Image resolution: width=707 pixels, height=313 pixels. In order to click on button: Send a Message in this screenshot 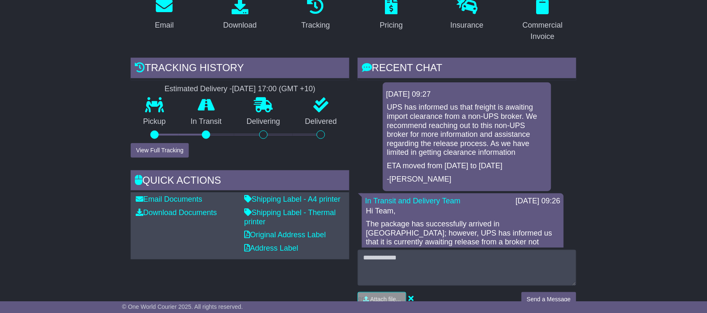, I will do `click(549, 300)`.